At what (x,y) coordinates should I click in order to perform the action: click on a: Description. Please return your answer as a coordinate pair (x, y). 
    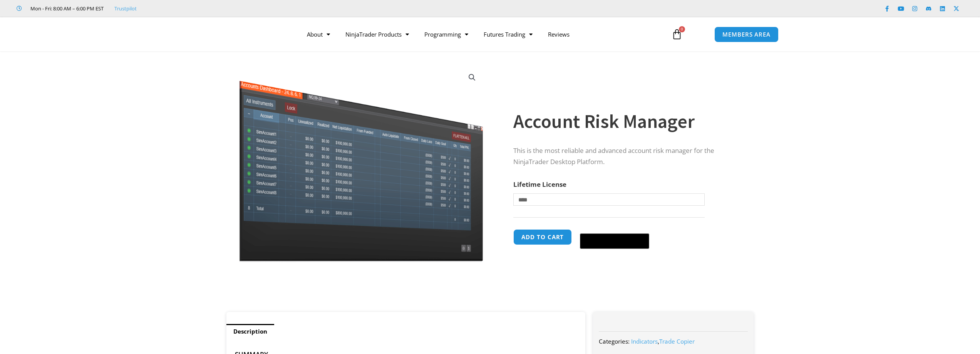
    Looking at the image, I should click on (250, 331).